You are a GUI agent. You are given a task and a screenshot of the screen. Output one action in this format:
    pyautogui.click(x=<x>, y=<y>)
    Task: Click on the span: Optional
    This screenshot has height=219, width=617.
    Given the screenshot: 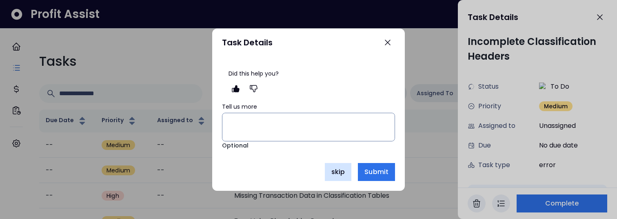 What is the action you would take?
    pyautogui.click(x=235, y=145)
    